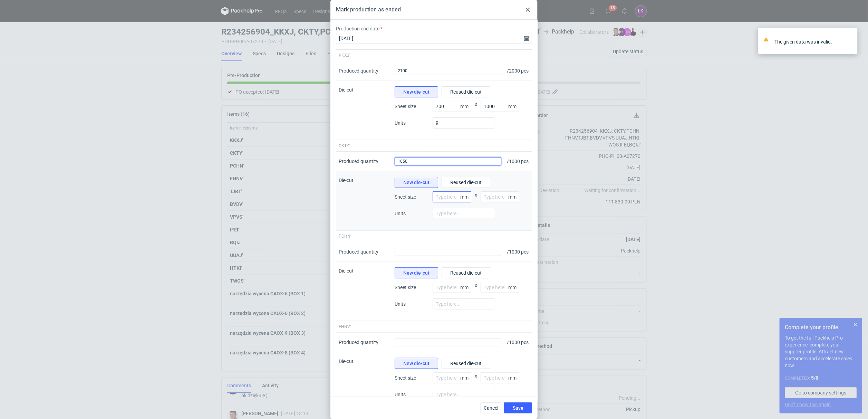  I want to click on button: Save, so click(518, 408).